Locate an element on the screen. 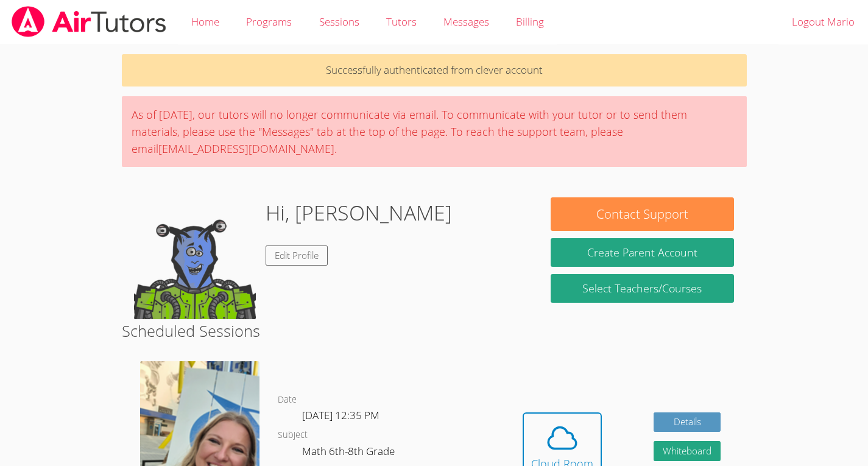  a: Select Teachers/Courses is located at coordinates (642, 288).